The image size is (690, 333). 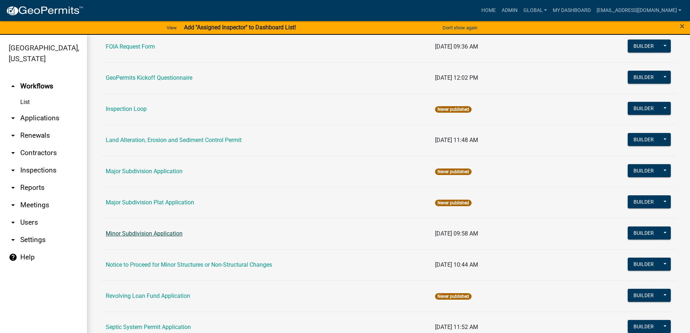 I want to click on a: Minor Subdivision Application, so click(x=144, y=233).